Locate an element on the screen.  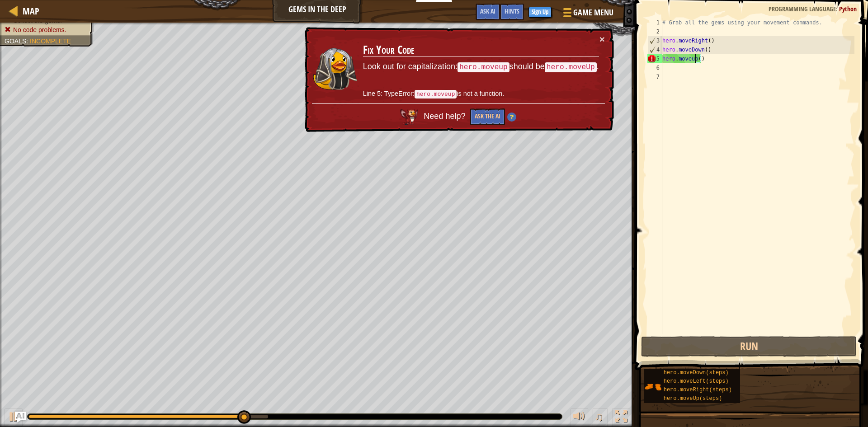
span: Need help? is located at coordinates (445, 117).